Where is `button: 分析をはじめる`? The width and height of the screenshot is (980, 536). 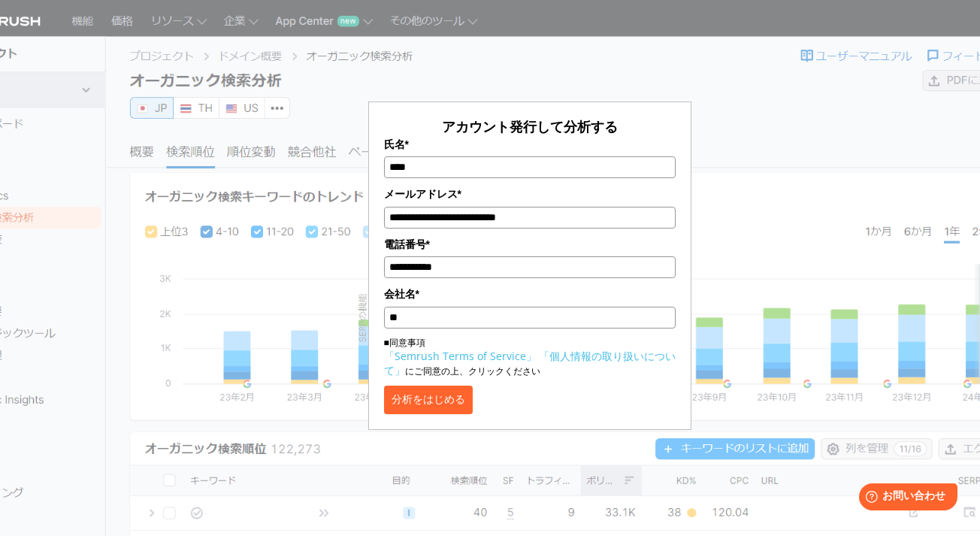
button: 分析をはじめる is located at coordinates (428, 400).